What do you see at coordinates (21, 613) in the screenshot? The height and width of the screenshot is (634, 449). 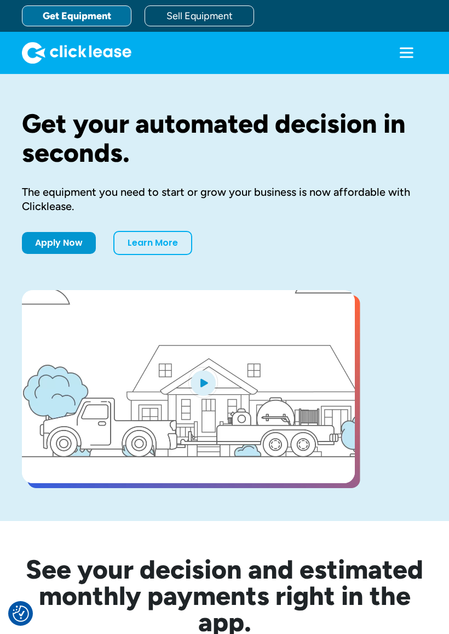 I see `img: Revisit consent button` at bounding box center [21, 613].